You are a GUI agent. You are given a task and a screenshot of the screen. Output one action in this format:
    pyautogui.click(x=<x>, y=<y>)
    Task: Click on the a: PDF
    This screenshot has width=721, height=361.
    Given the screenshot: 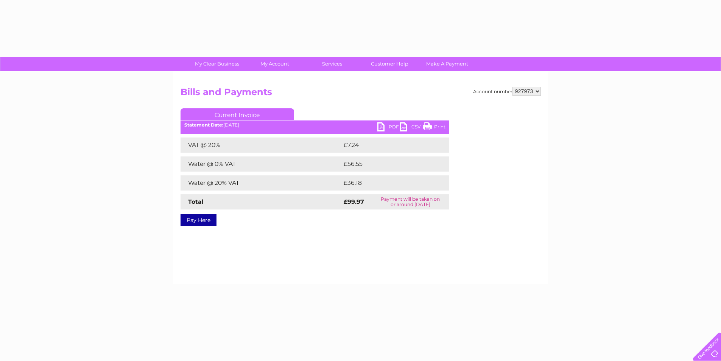 What is the action you would take?
    pyautogui.click(x=389, y=128)
    